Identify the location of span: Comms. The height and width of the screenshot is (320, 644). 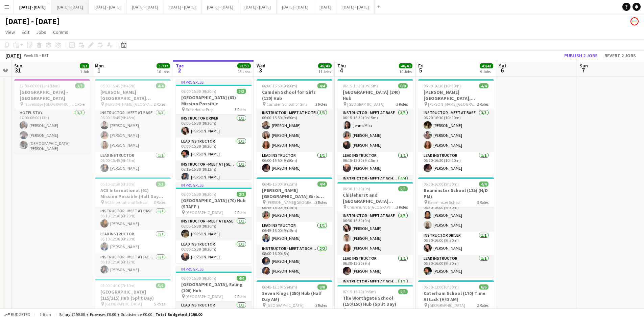
(60, 32).